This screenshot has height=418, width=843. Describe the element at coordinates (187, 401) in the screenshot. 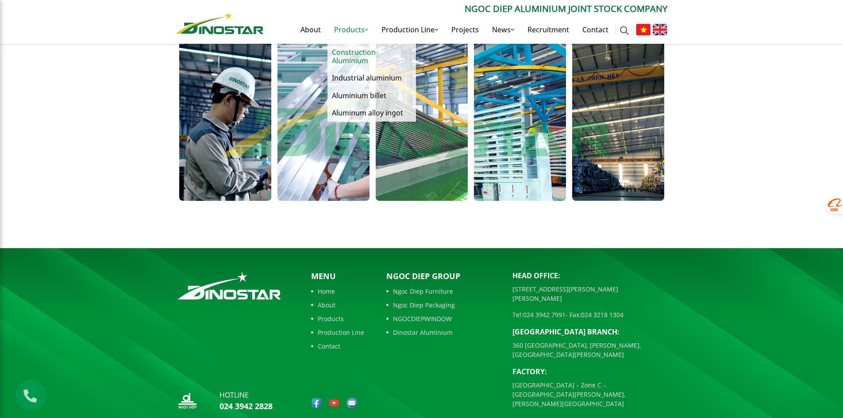

I see `img: logo_nd_footer` at that location.